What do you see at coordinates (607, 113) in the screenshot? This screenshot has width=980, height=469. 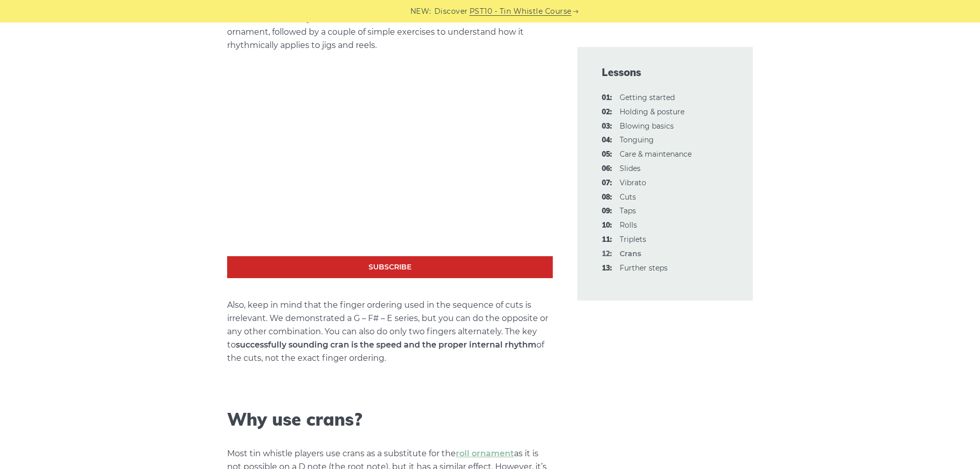 I see `span: 02:` at bounding box center [607, 113].